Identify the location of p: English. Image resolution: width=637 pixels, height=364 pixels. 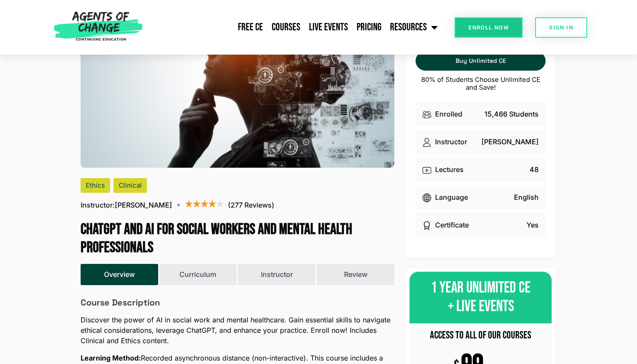
(526, 197).